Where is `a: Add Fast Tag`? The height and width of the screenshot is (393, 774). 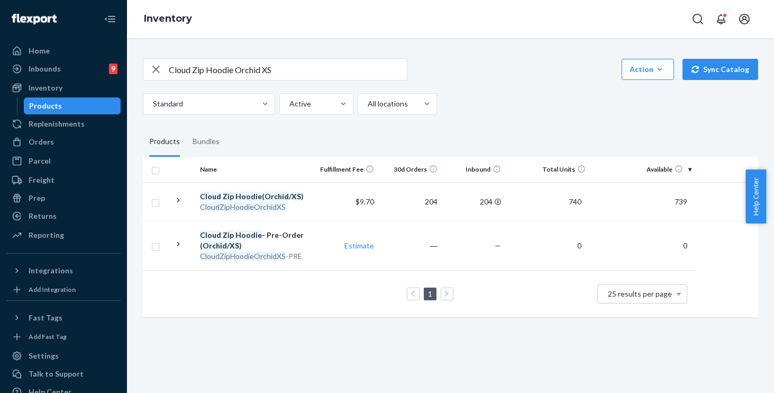 a: Add Fast Tag is located at coordinates (64, 337).